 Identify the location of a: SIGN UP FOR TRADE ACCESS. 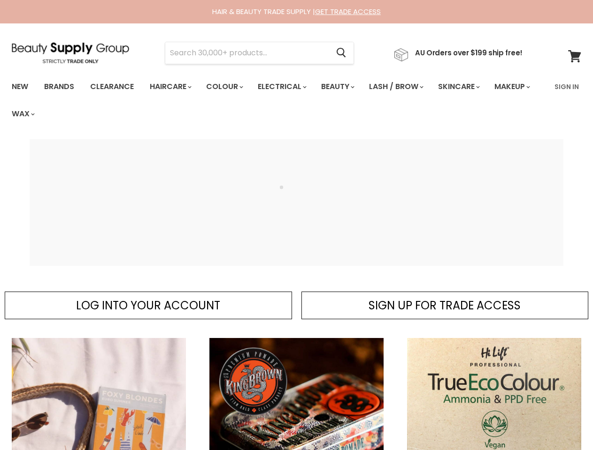
(445, 306).